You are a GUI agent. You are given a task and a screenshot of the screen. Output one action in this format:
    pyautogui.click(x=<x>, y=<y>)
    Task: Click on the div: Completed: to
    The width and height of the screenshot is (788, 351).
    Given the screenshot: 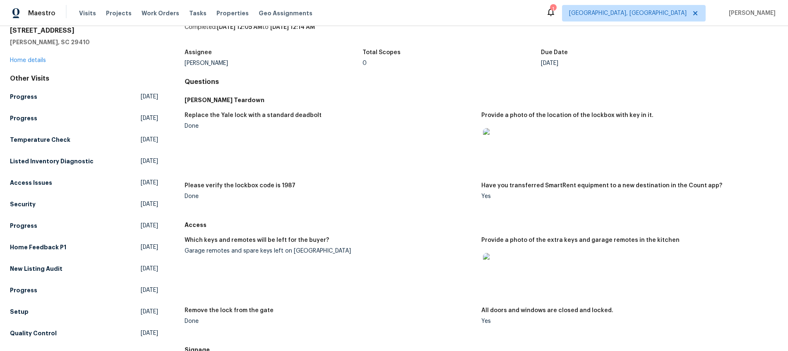 What is the action you would take?
    pyautogui.click(x=481, y=34)
    